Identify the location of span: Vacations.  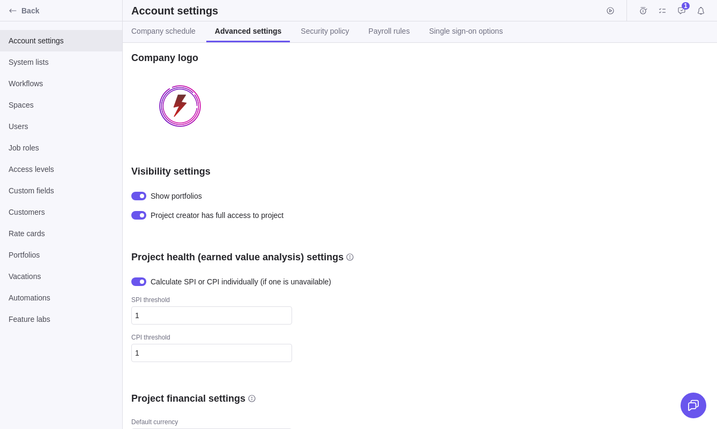
(61, 276).